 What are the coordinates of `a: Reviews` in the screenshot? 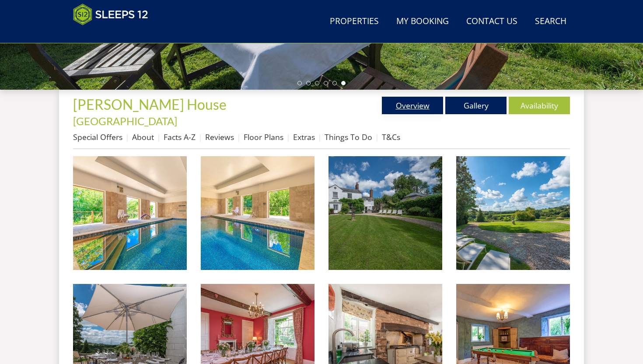 It's located at (219, 137).